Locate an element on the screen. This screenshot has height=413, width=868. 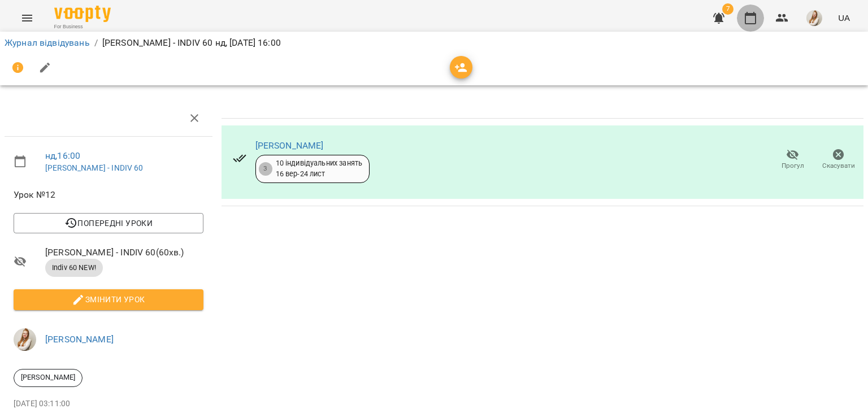
button: UA is located at coordinates (844, 17).